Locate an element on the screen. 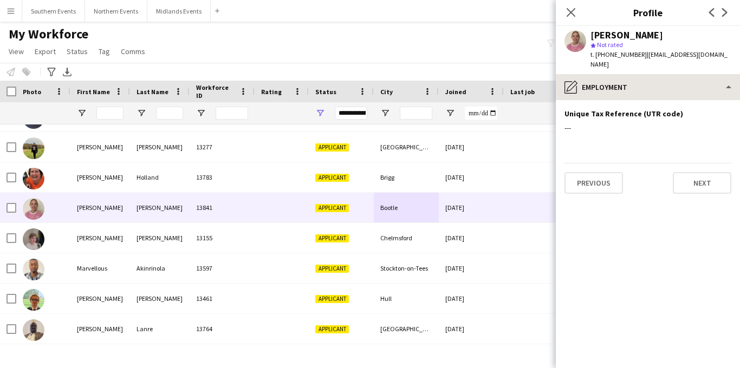 The width and height of the screenshot is (740, 368). span: Comms is located at coordinates (133, 51).